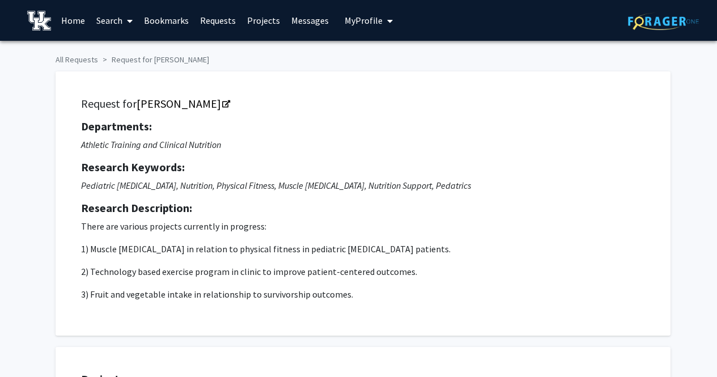 The width and height of the screenshot is (717, 377). What do you see at coordinates (363, 294) in the screenshot?
I see `p: 3) Fruit and vegetable intake in relationship to survivorship outcomes.` at bounding box center [363, 294].